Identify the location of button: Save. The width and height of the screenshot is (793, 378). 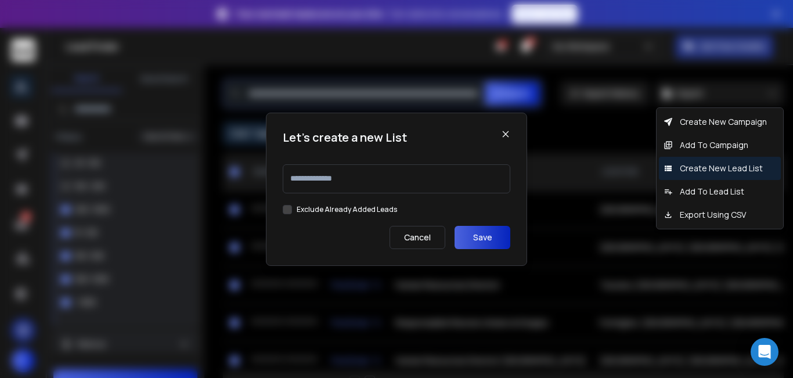
(482, 237).